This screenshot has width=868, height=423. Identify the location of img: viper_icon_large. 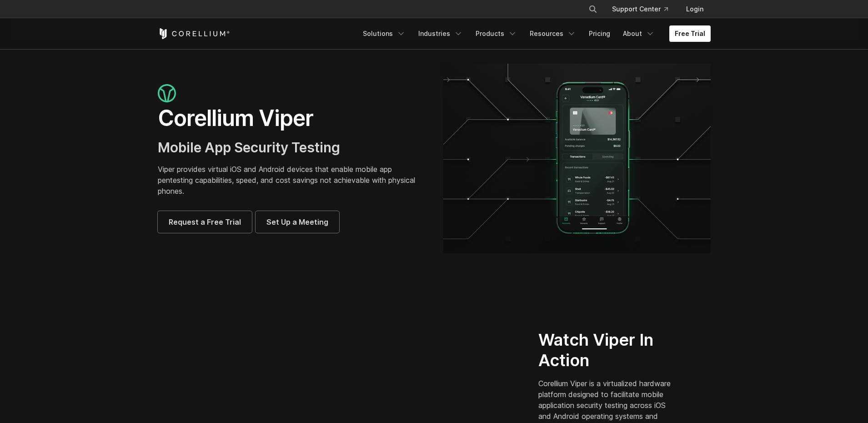
(167, 93).